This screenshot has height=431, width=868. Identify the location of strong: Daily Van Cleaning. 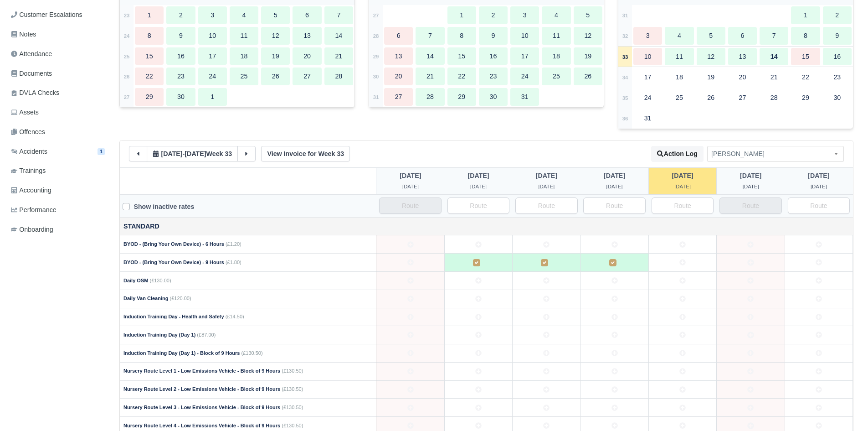
(146, 298).